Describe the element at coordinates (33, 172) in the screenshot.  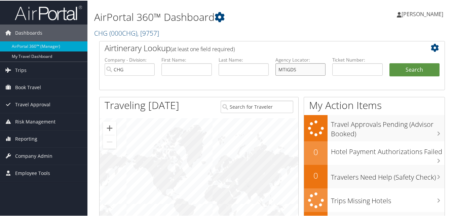
I see `span: Employee Tools` at that location.